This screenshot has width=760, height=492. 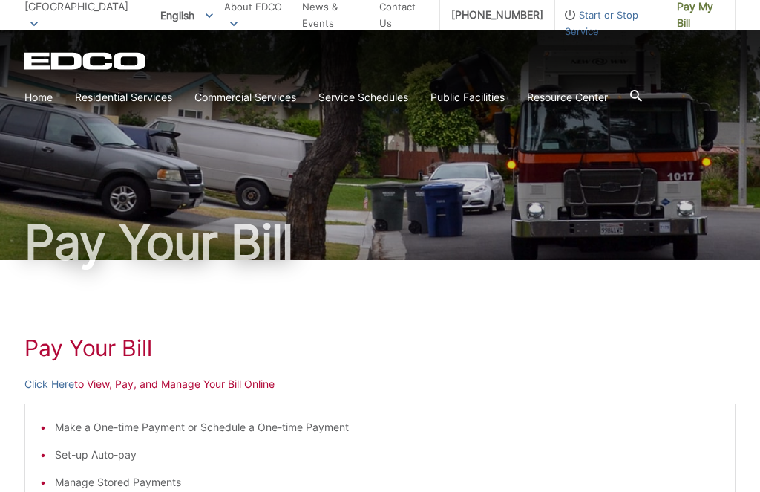 I want to click on span: English, so click(x=186, y=15).